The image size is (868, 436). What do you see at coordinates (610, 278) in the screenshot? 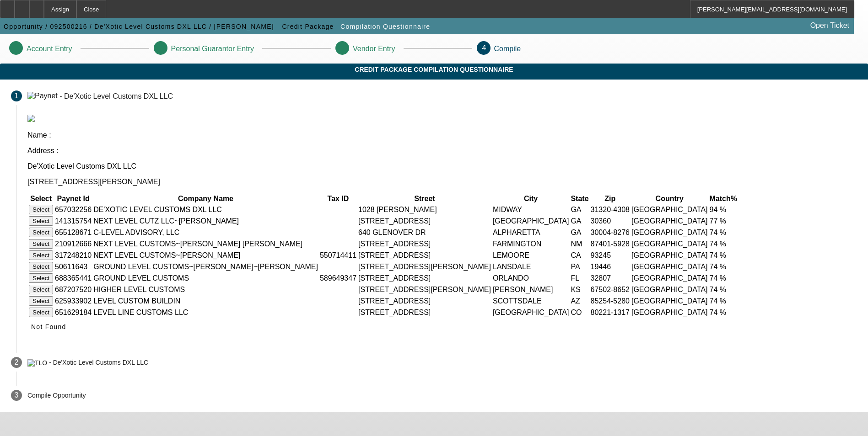
I see `td: 32807` at bounding box center [610, 278].